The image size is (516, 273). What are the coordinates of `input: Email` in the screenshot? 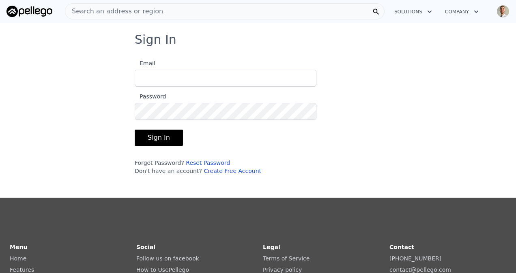 It's located at (226, 78).